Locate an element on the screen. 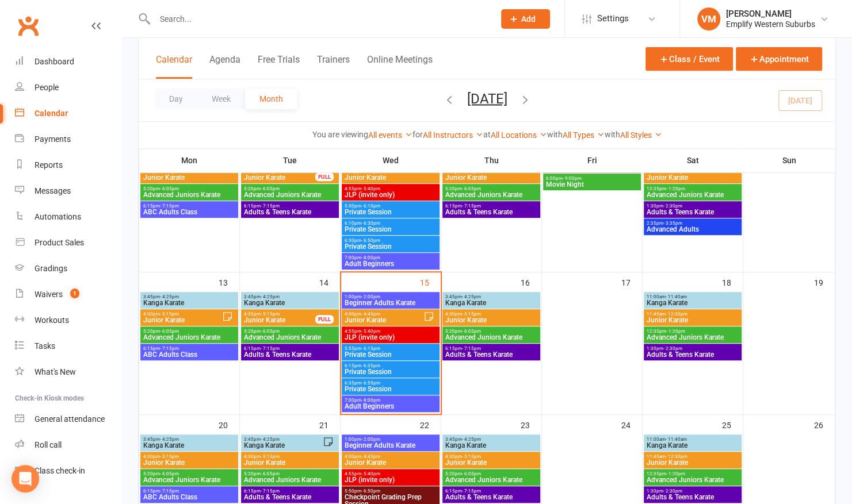 The height and width of the screenshot is (504, 852). span: - 4:45pm is located at coordinates (370, 456).